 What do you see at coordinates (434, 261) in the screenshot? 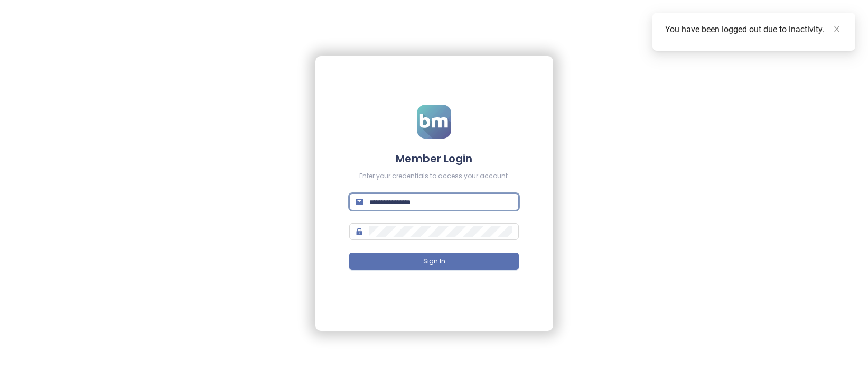
I see `span: Sign In` at bounding box center [434, 261].